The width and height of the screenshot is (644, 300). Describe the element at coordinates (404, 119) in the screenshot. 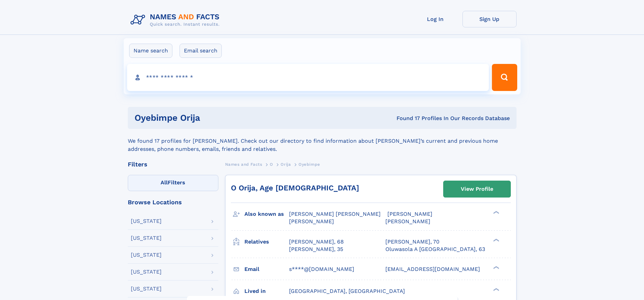

I see `div: Found 17 Profiles In Our Records Database` at that location.